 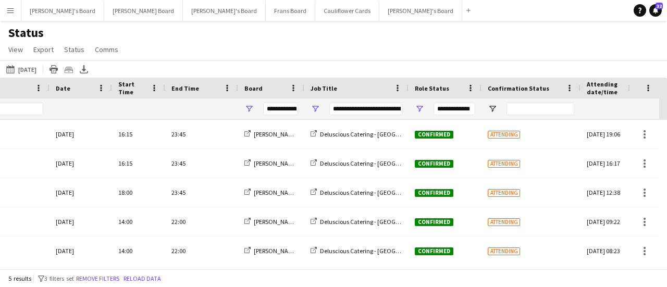 What do you see at coordinates (106, 50) in the screenshot?
I see `span: Comms` at bounding box center [106, 50].